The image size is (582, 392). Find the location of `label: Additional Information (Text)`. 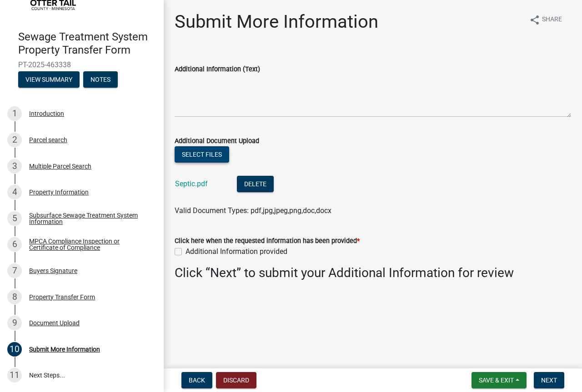

label: Additional Information (Text) is located at coordinates (217, 70).